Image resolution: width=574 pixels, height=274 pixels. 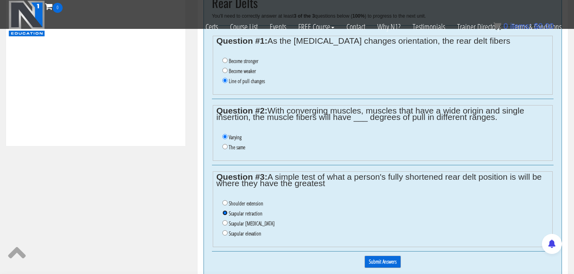 What do you see at coordinates (356, 27) in the screenshot?
I see `a: Contact` at bounding box center [356, 27].